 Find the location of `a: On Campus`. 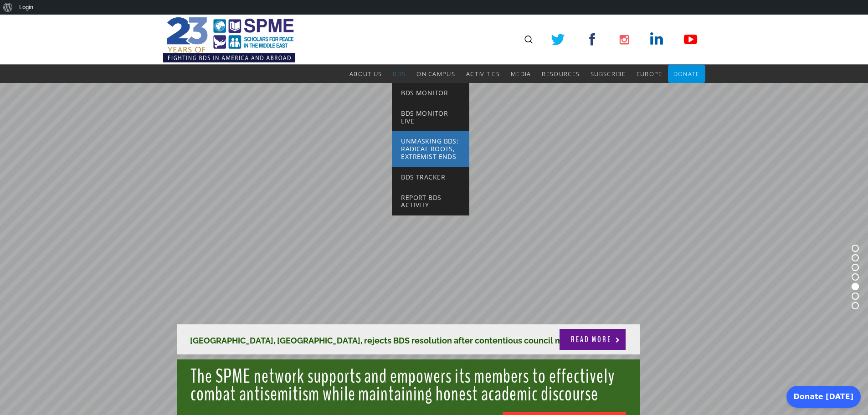

a: On Campus is located at coordinates (435, 73).